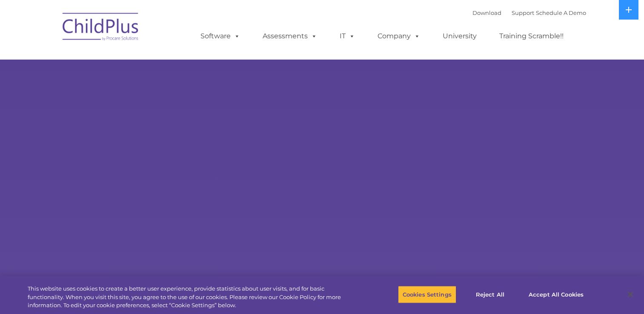  I want to click on button: Reject All, so click(490, 295).